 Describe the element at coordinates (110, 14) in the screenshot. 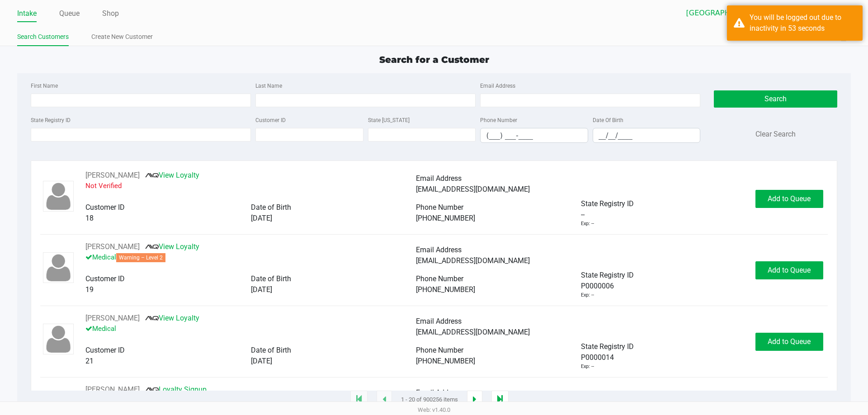

I see `a: Shop` at that location.